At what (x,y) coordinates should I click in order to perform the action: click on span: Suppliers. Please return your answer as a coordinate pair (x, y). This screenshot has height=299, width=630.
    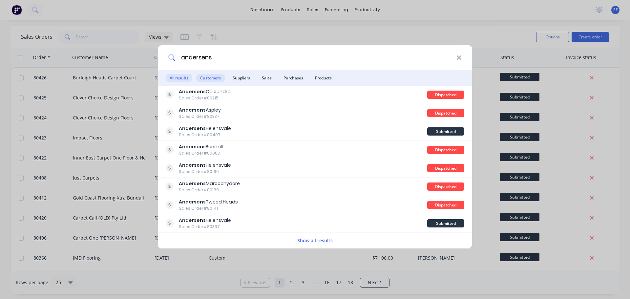
    Looking at the image, I should click on (241, 78).